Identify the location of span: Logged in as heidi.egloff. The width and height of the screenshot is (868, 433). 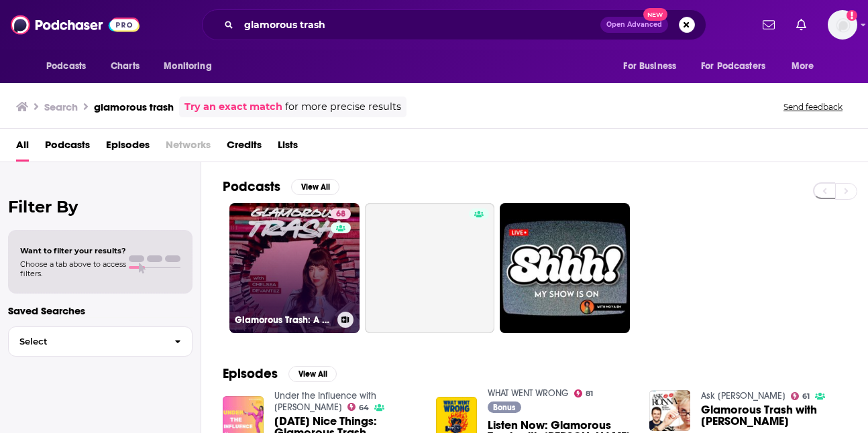
(843, 25).